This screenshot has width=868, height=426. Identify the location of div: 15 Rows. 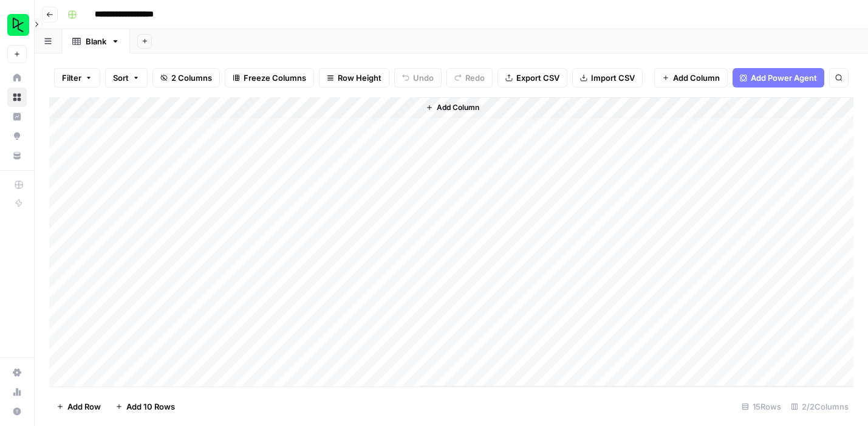
(761, 406).